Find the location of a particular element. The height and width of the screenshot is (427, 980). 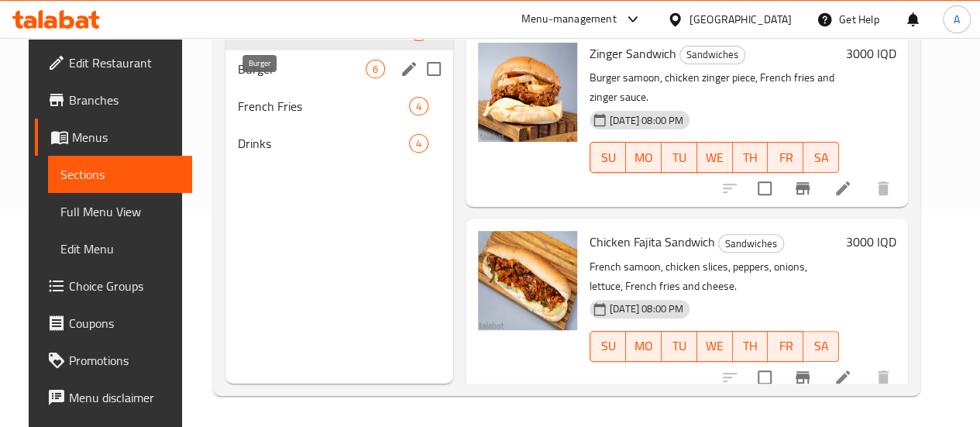

span: Edit Menu is located at coordinates (120, 249).